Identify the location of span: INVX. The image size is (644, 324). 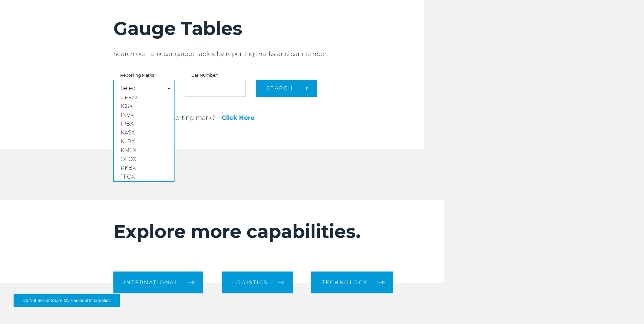
(127, 115).